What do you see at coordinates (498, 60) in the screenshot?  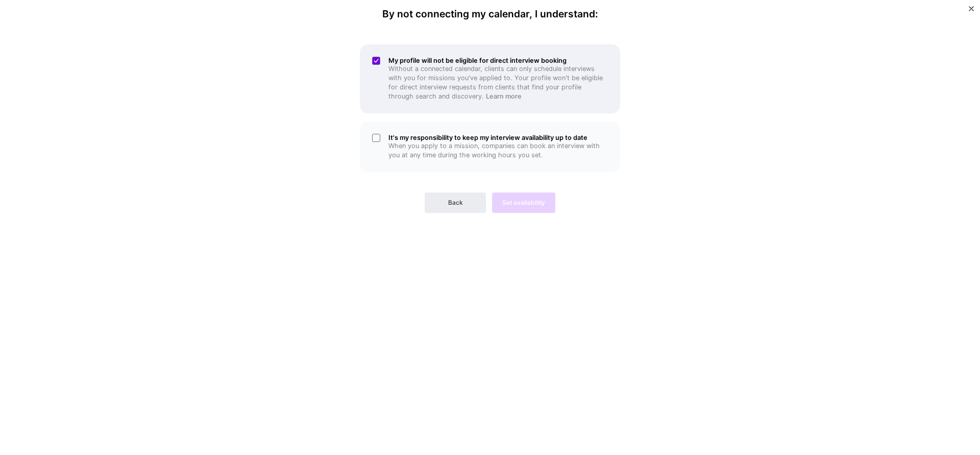 I see `h5: My profile will not be eligible for direct interview booking` at bounding box center [498, 60].